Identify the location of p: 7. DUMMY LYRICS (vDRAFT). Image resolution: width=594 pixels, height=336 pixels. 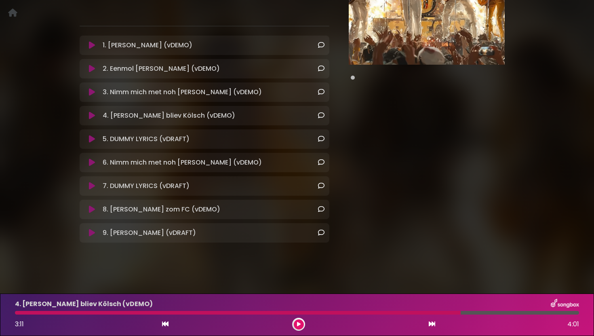
(146, 186).